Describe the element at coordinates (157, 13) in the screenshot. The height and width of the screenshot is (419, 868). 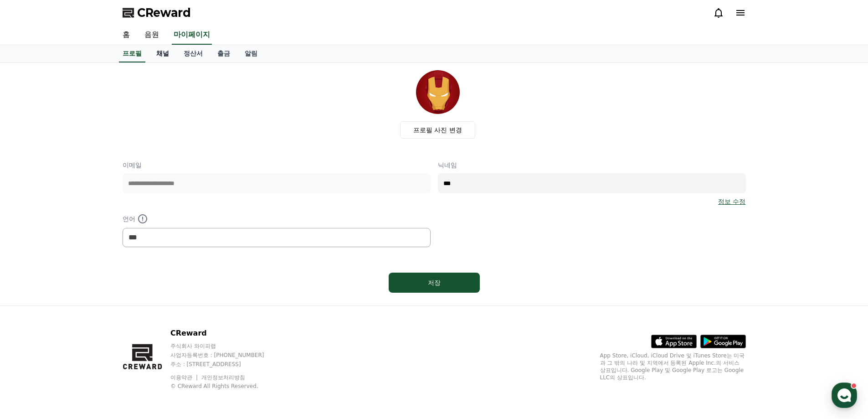
I see `a: CReward` at that location.